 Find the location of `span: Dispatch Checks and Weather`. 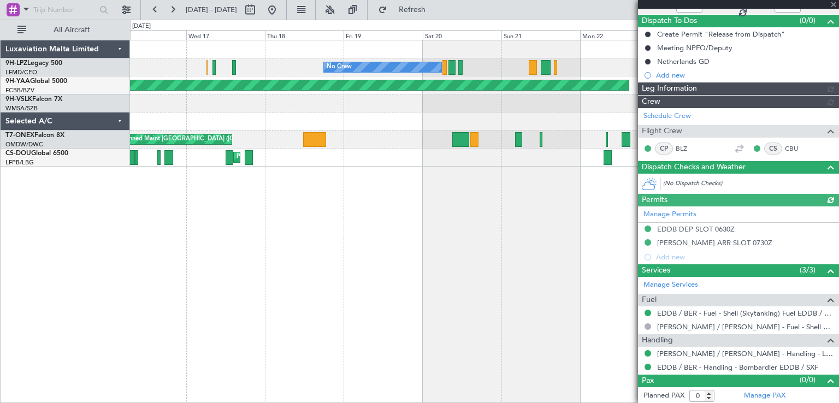

span: Dispatch Checks and Weather is located at coordinates (694, 167).